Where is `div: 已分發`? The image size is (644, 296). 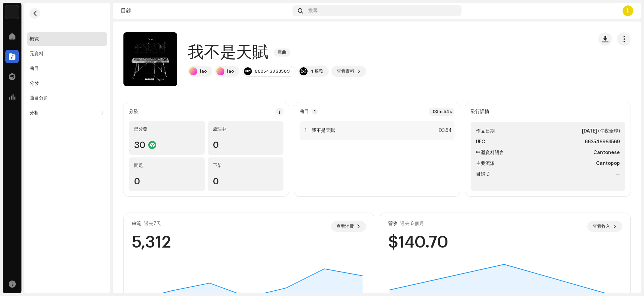 div: 已分發 is located at coordinates (167, 129).